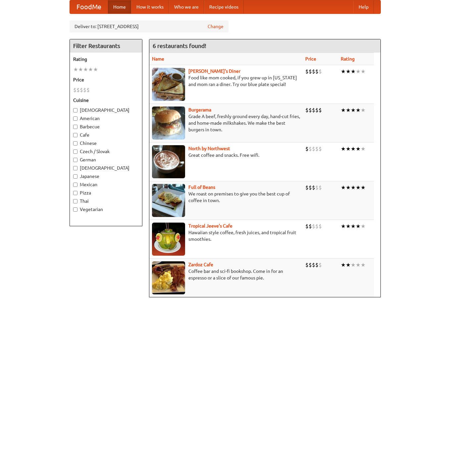 Image resolution: width=450 pixels, height=468 pixels. I want to click on label: German, so click(106, 160).